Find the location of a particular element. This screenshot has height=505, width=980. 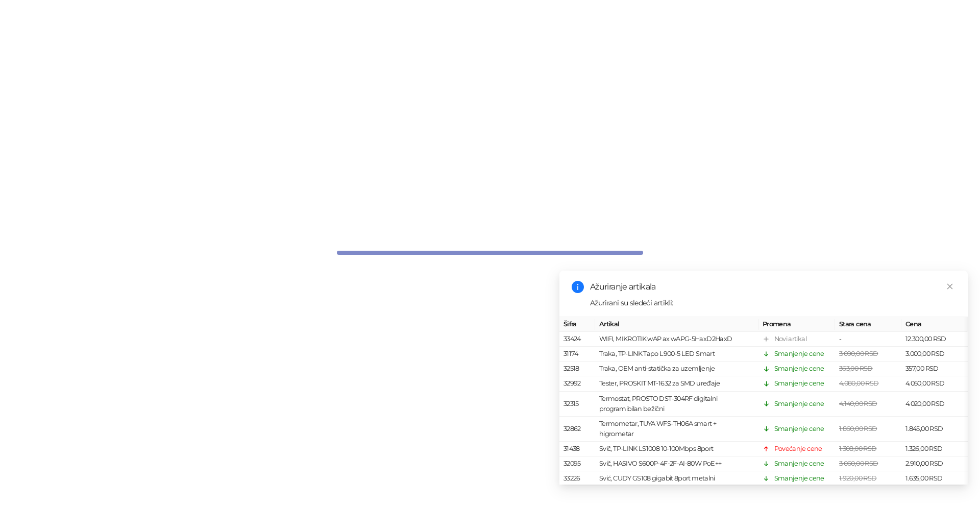

td: 32862 is located at coordinates (577, 428).